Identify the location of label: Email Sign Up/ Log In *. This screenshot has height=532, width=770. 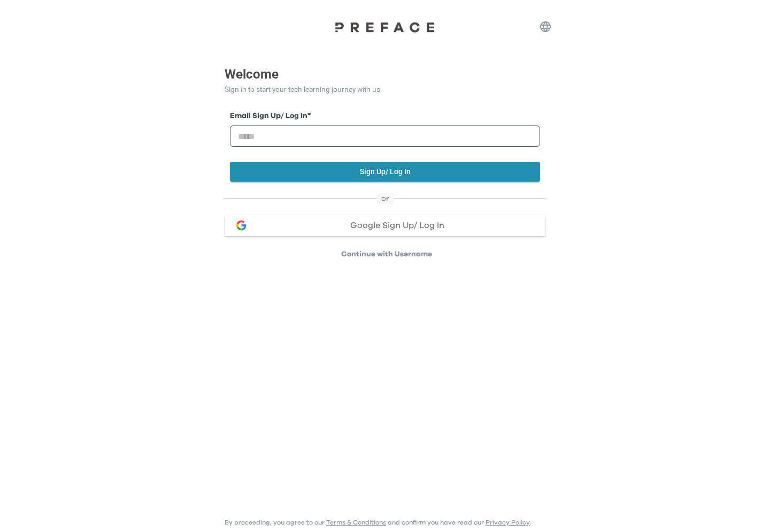
(385, 116).